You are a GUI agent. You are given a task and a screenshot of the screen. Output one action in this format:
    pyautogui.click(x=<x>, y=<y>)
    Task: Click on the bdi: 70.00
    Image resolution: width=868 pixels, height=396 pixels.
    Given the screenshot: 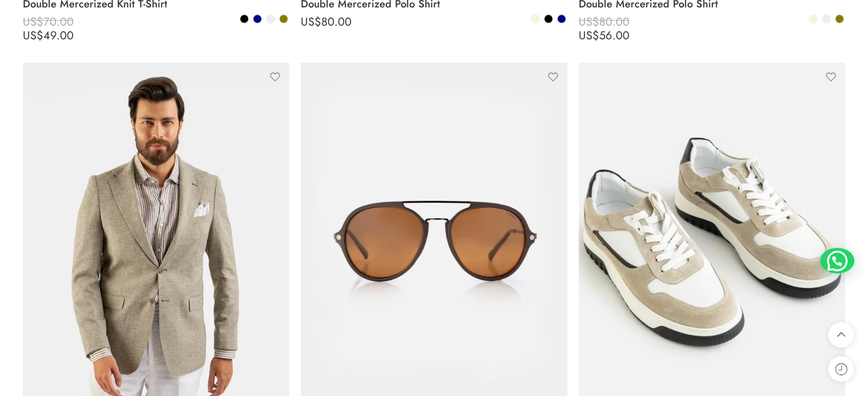 What is the action you would take?
    pyautogui.click(x=48, y=21)
    